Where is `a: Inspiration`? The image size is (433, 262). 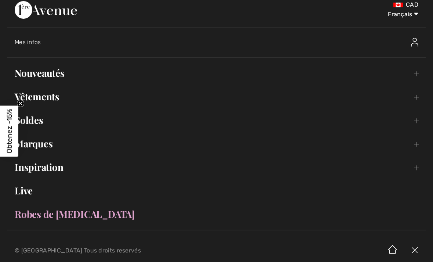
a: Inspiration is located at coordinates (217, 167).